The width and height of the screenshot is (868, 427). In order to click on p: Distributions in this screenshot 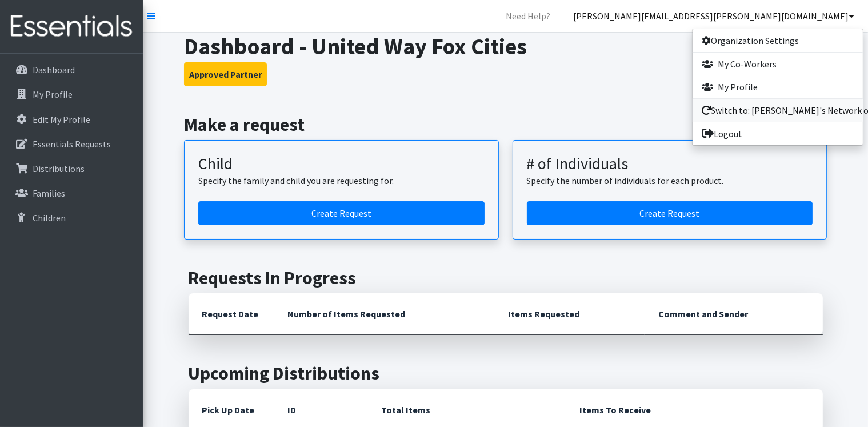, I will do `click(58, 169)`.